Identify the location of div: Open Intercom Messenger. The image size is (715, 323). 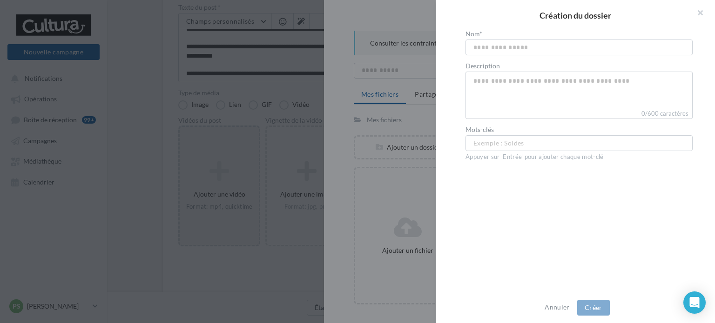
(694, 303).